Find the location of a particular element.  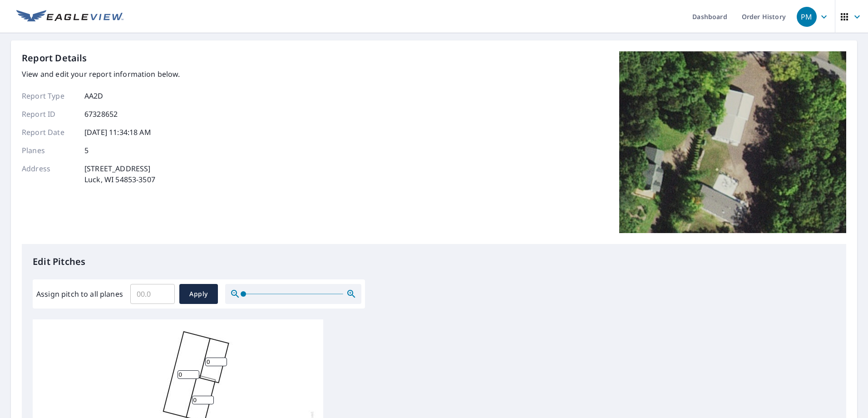

img: EV Logo is located at coordinates (70, 17).